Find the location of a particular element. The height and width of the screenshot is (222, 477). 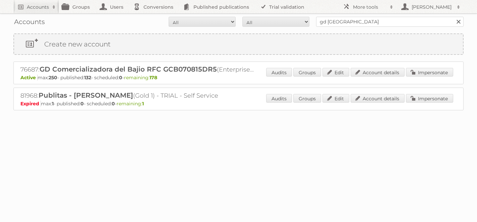

h2: 76687: (Enterprise 250) is located at coordinates (138, 70).